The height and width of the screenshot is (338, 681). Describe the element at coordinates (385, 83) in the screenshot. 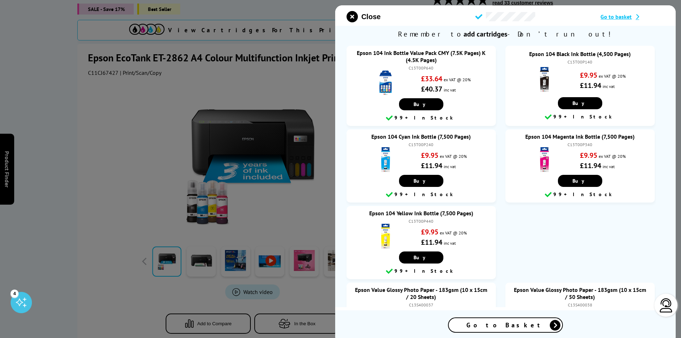

I see `img: Epson 104 Ink Bottle Value Pack CMY (7.5K Pages) K (4.5K Pages)` at that location.